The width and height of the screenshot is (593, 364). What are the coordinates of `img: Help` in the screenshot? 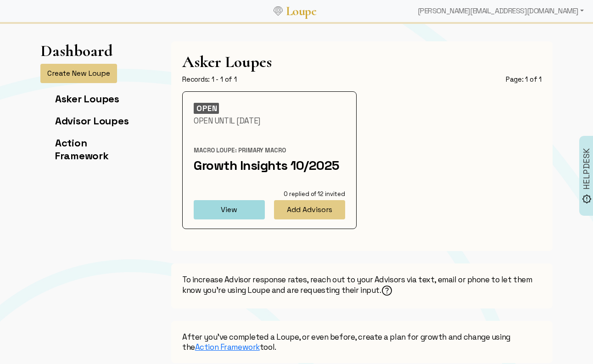 It's located at (387, 291).